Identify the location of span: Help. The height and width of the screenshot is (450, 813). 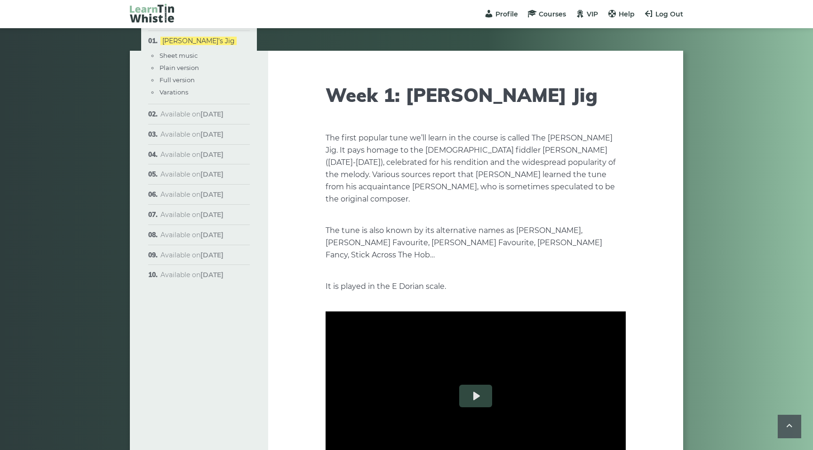
(626, 14).